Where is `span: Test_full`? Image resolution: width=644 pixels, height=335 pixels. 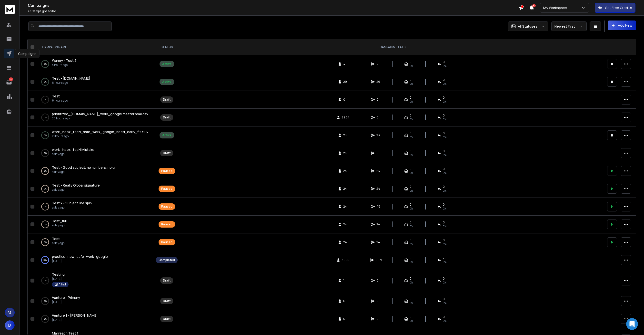 span: Test_full is located at coordinates (60, 220).